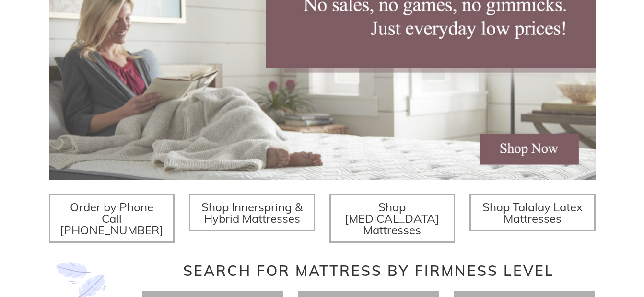  Describe the element at coordinates (532, 213) in the screenshot. I see `span: Shop Talalay Latex Mattresses` at that location.